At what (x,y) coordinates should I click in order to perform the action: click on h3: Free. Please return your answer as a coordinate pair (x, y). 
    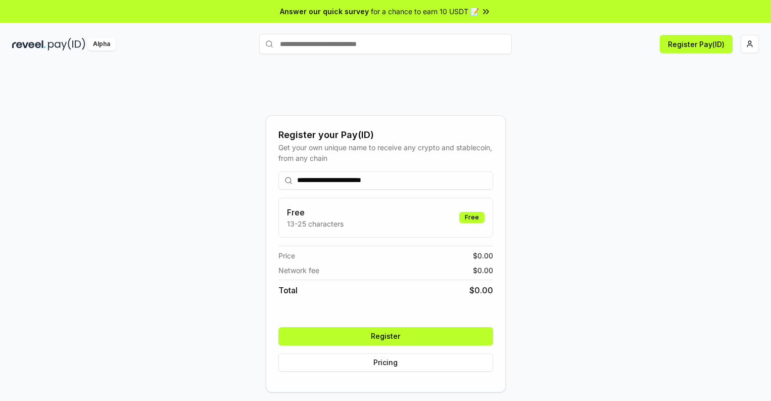
    Looking at the image, I should click on (315, 212).